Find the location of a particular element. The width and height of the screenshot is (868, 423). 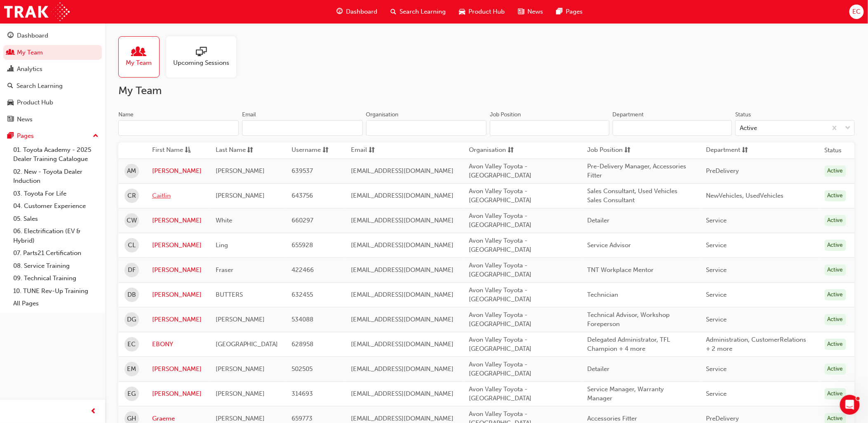

span: 422466 is located at coordinates (303, 270).